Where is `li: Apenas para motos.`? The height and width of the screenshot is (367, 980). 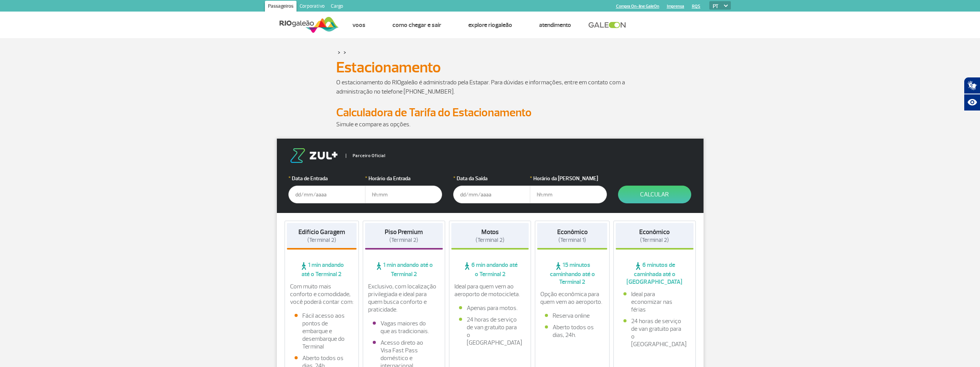 li: Apenas para motos. is located at coordinates (490, 309).